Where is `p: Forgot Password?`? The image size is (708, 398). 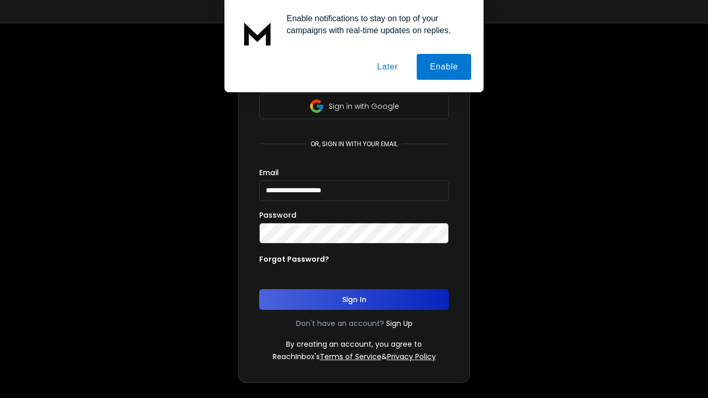 p: Forgot Password? is located at coordinates (294, 259).